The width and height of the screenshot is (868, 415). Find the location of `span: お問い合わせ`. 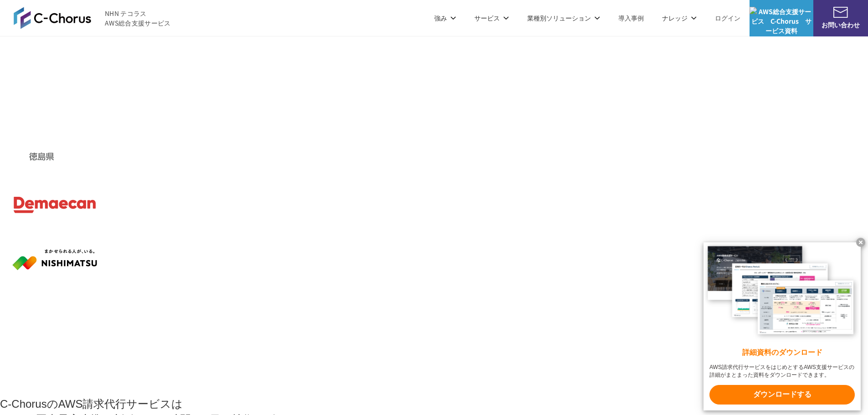

span: お問い合わせ is located at coordinates (841, 25).